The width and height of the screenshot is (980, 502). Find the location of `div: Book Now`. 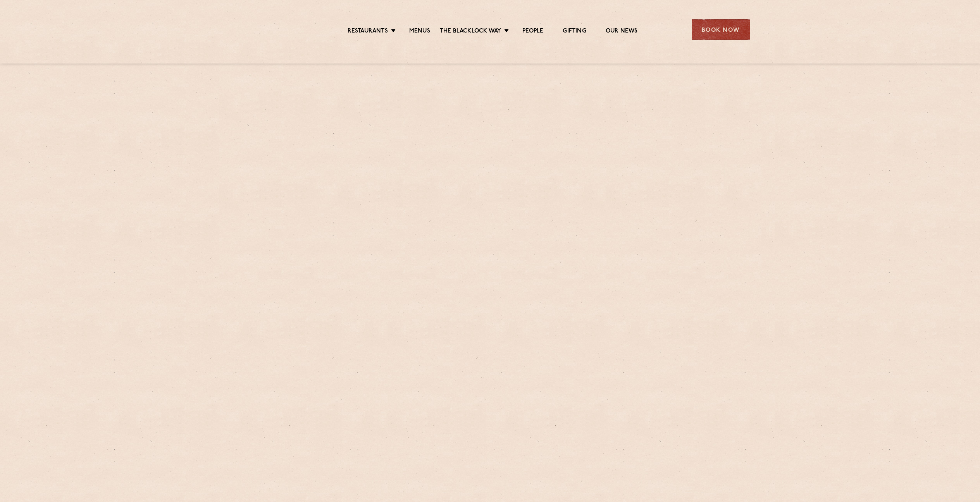

div: Book Now is located at coordinates (720, 29).